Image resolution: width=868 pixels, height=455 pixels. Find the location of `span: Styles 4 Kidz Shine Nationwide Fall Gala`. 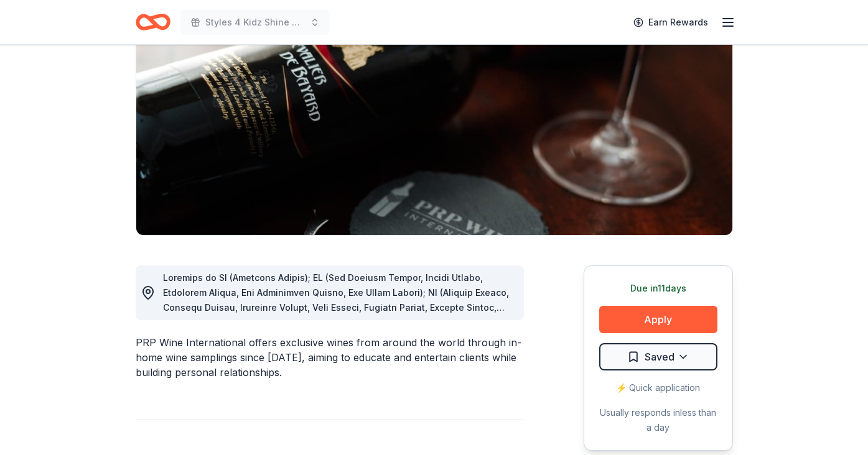

span: Styles 4 Kidz Shine Nationwide Fall Gala is located at coordinates (255, 23).